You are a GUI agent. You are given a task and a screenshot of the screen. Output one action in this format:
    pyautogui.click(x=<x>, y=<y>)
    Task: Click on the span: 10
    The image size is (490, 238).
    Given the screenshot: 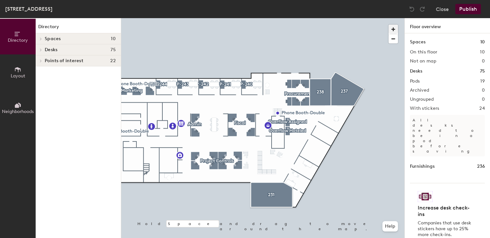 What is the action you would take?
    pyautogui.click(x=113, y=39)
    